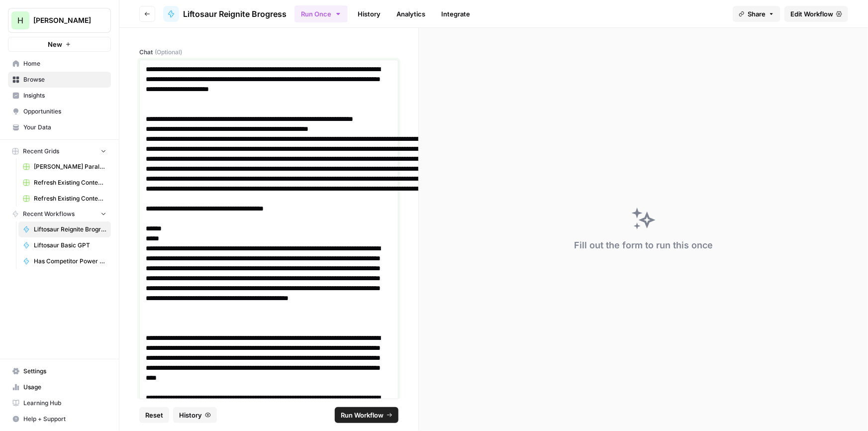  What do you see at coordinates (65, 387) in the screenshot?
I see `span: Usage` at bounding box center [65, 387].